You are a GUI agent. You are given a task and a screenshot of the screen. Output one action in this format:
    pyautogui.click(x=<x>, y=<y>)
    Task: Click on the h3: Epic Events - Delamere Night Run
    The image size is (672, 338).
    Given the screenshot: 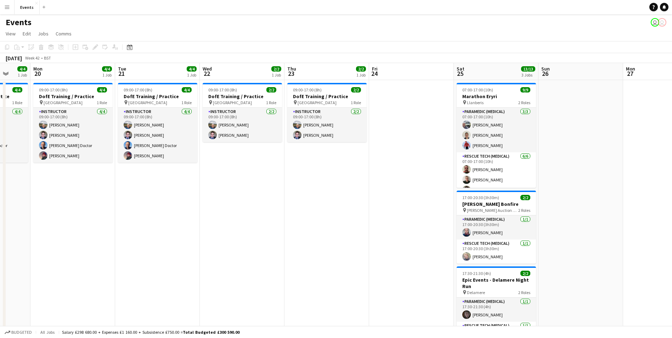 What is the action you would take?
    pyautogui.click(x=496, y=283)
    